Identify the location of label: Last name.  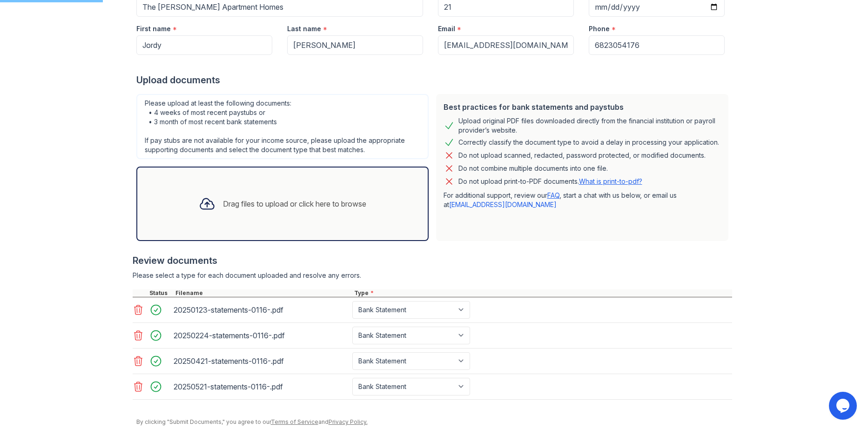
(304, 29).